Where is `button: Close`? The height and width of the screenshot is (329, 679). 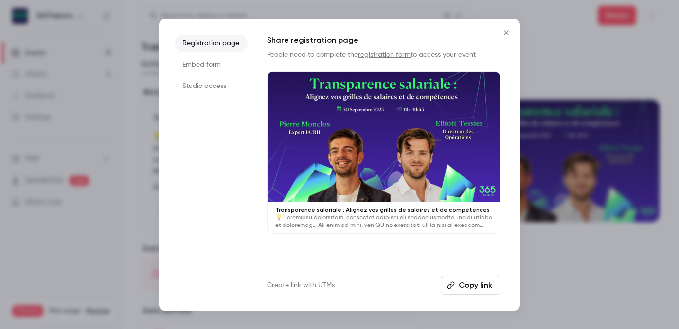 button: Close is located at coordinates (506, 33).